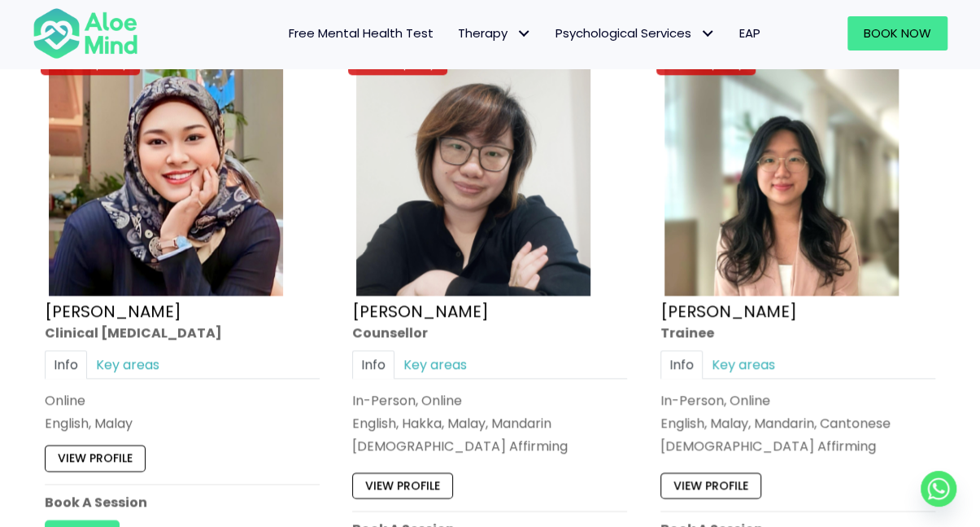  Describe the element at coordinates (183, 400) in the screenshot. I see `div: Online` at that location.